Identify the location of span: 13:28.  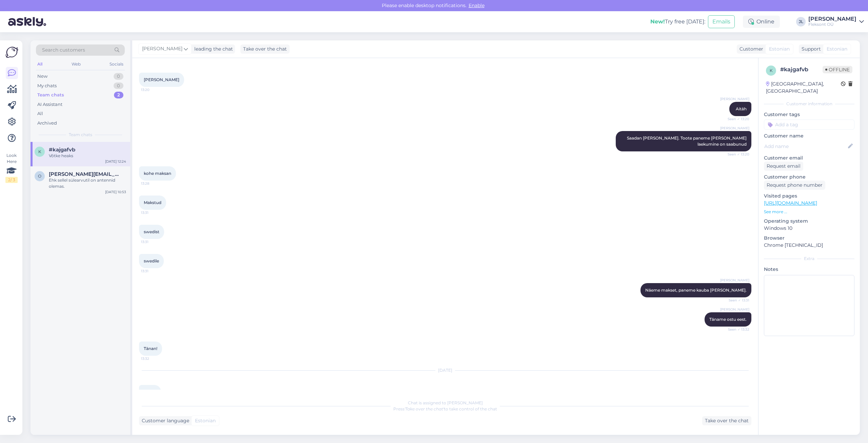
(154, 183).